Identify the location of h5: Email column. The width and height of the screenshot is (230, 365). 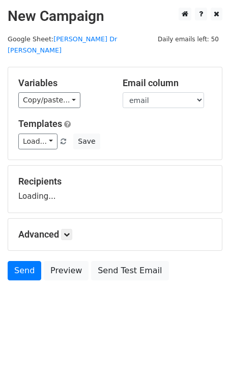
(167, 83).